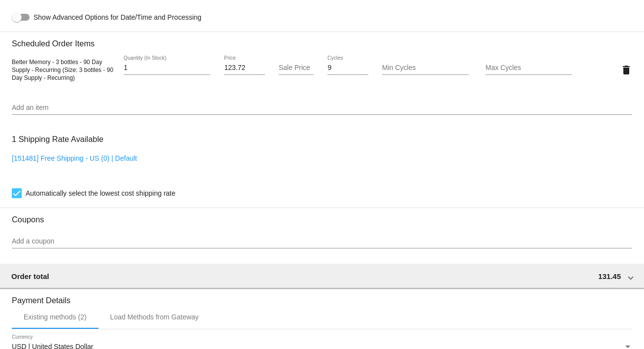  What do you see at coordinates (57, 139) in the screenshot?
I see `h3: 1 Shipping Rate Available` at bounding box center [57, 139].